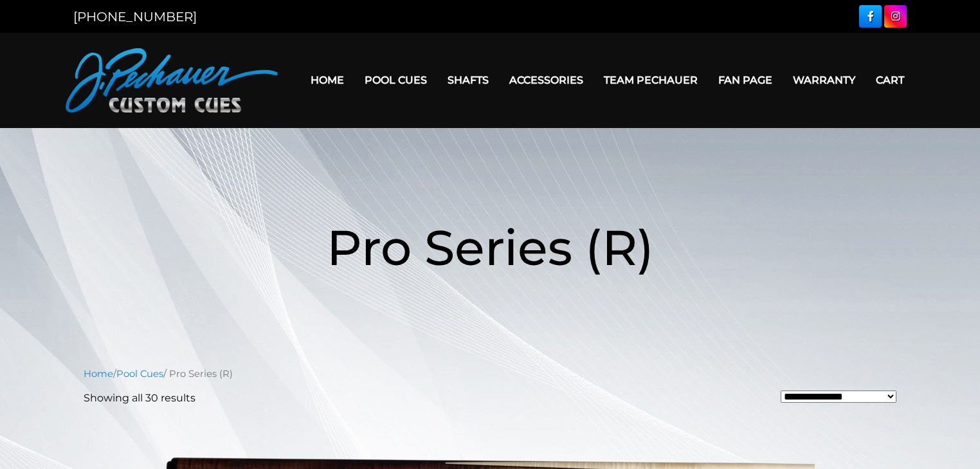 The height and width of the screenshot is (469, 980). Describe the element at coordinates (890, 80) in the screenshot. I see `a: Cart` at that location.